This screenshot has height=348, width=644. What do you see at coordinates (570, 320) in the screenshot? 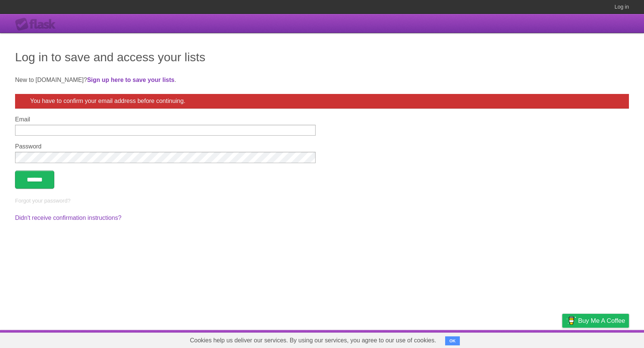
I see `img: Buy me a coffee` at bounding box center [570, 320].